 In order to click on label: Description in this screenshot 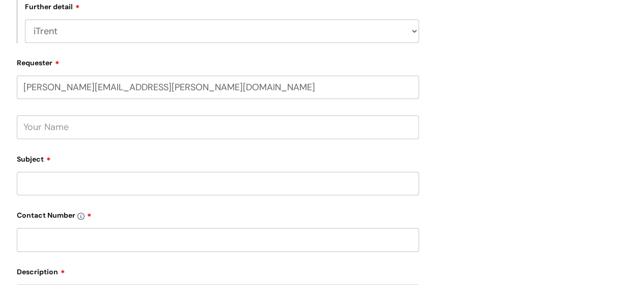, I will do `click(218, 270)`.